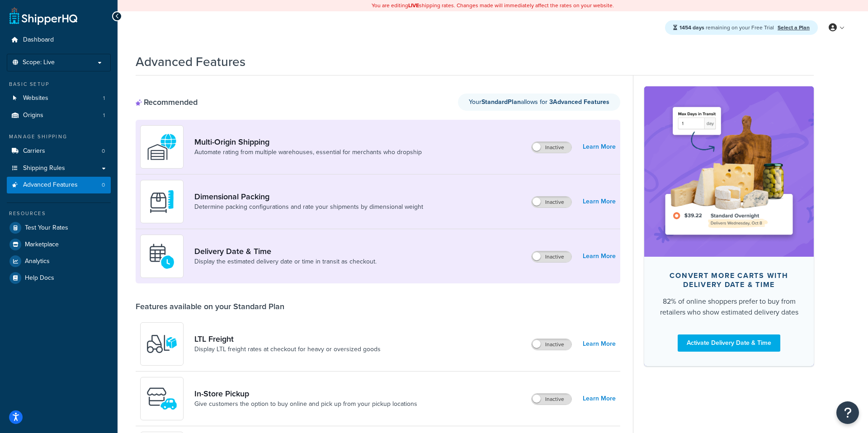  Describe the element at coordinates (59, 185) in the screenshot. I see `a: Advanced Features0` at that location.